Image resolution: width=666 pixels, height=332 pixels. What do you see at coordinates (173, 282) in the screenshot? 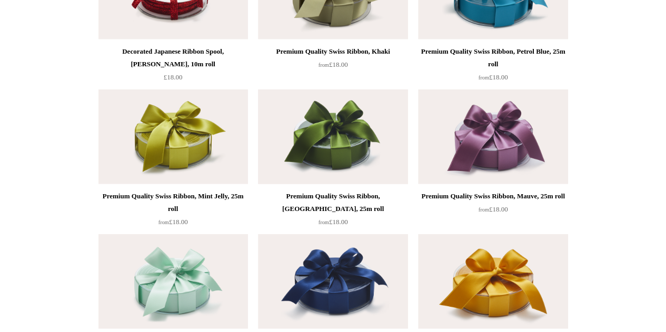
I see `a: Premium Quality Swiss Ribbon, Eau de Nil, 25m roll Premium Quality Swiss Ribbon, Eau de Nil, 25m ...` at bounding box center [173, 282].